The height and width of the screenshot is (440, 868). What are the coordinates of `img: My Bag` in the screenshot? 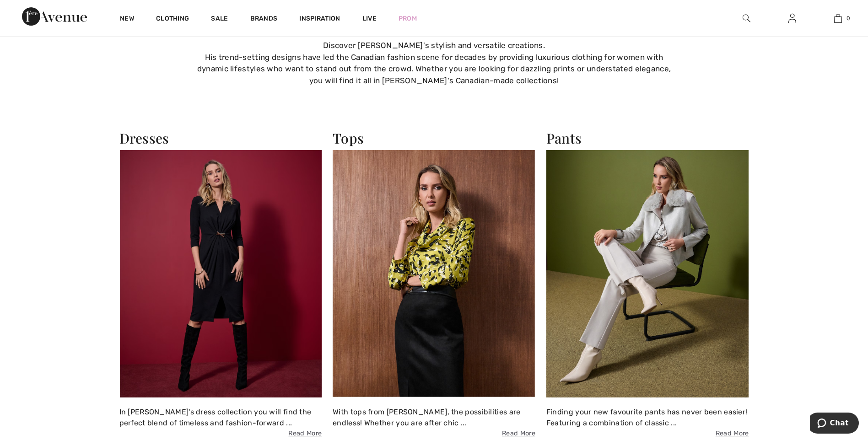 It's located at (837, 18).